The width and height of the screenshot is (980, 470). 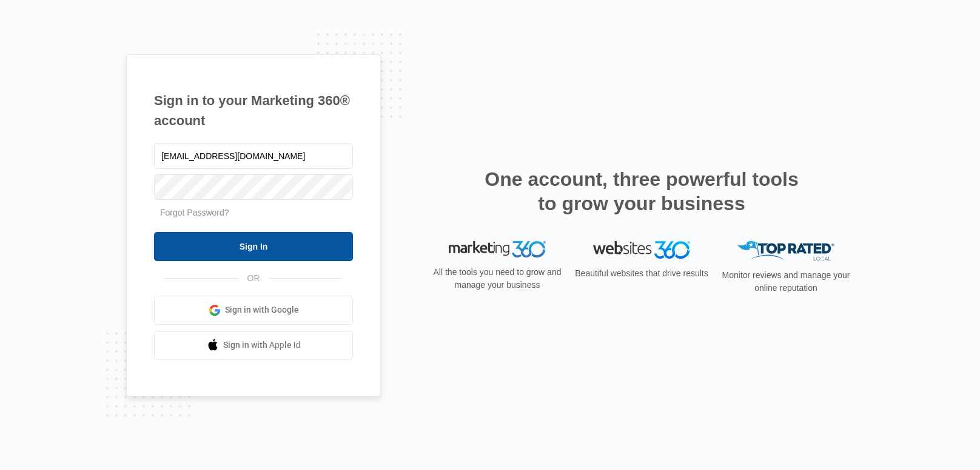 I want to click on img: Websites 360, so click(x=642, y=250).